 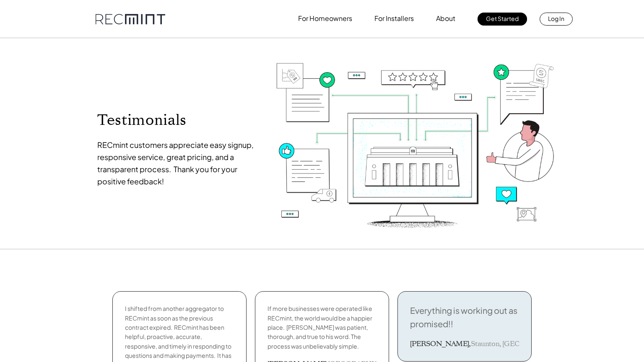 I want to click on p: About, so click(x=445, y=18).